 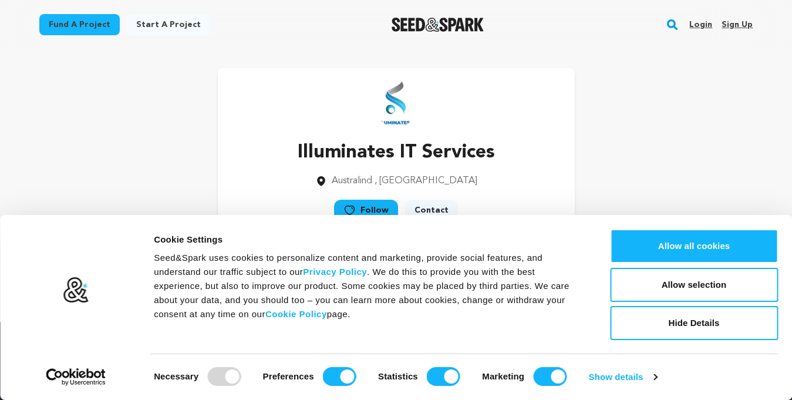 What do you see at coordinates (79, 25) in the screenshot?
I see `a: Fund a project` at bounding box center [79, 25].